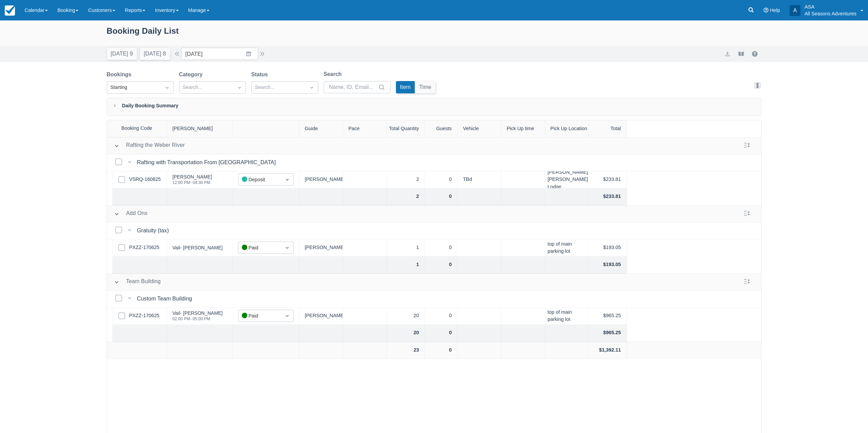 The width and height of the screenshot is (868, 433). I want to click on label: Status, so click(261, 75).